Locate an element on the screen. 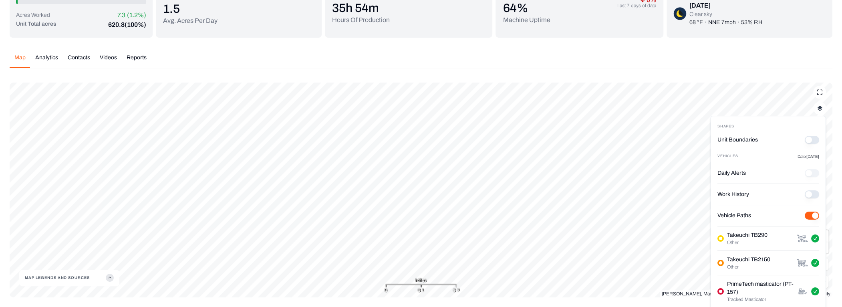  p: Clear sky is located at coordinates (726, 14).